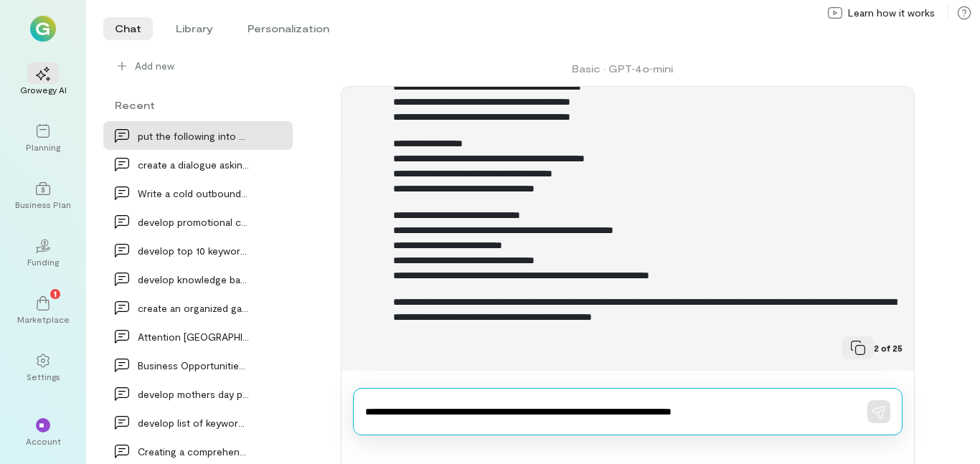 The height and width of the screenshot is (464, 980). I want to click on span: Add new, so click(155, 66).